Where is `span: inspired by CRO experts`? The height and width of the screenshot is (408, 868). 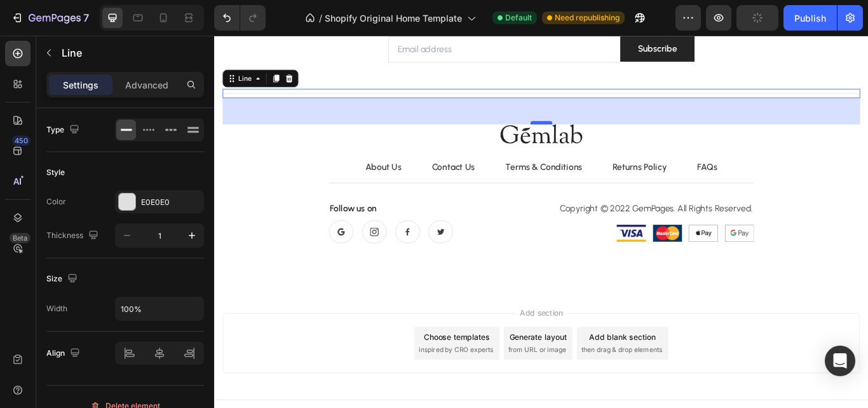
span: inspired by CRO experts is located at coordinates (281, 366).